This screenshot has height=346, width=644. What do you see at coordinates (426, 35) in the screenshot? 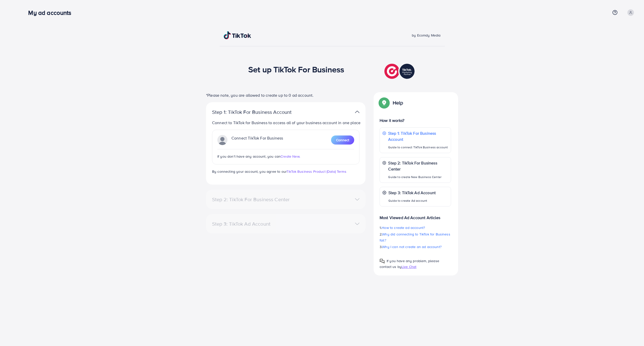
I see `span: by Ecomdy Media` at bounding box center [426, 35].